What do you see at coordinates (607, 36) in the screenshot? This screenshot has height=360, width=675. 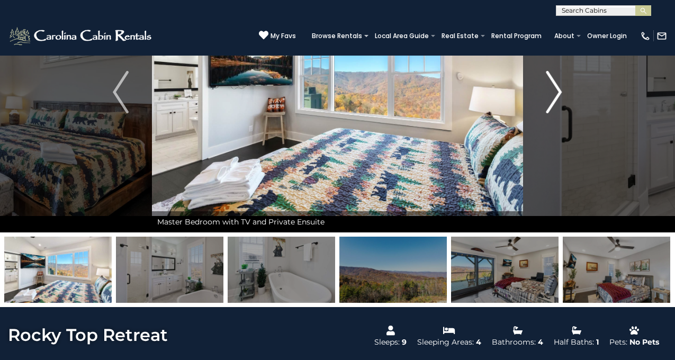 I see `a: Owner Login` at bounding box center [607, 36].